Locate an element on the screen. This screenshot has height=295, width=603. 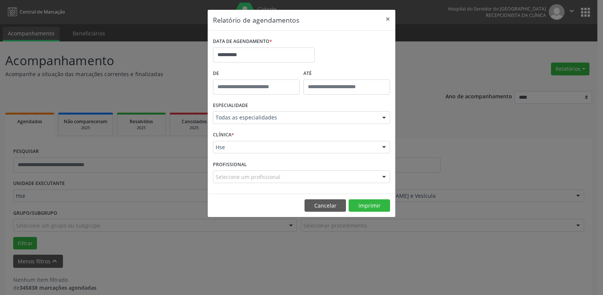
label: PROFISSIONAL is located at coordinates (230, 164).